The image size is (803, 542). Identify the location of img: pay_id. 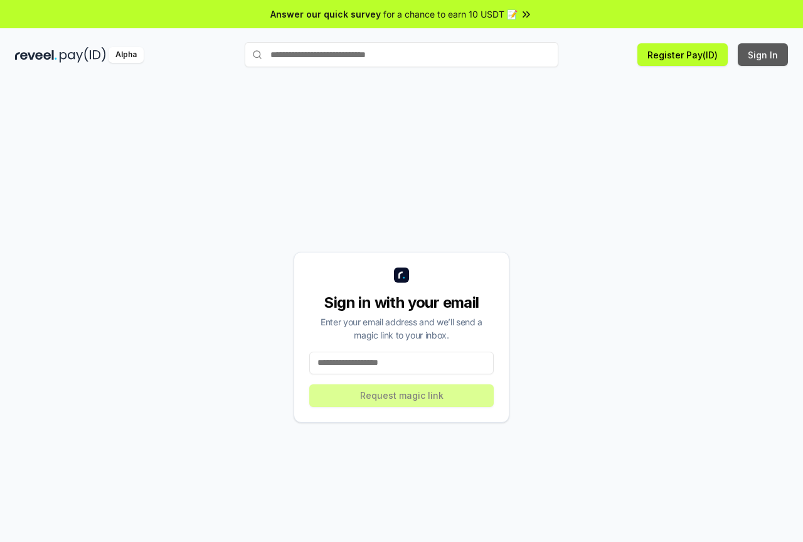
(83, 55).